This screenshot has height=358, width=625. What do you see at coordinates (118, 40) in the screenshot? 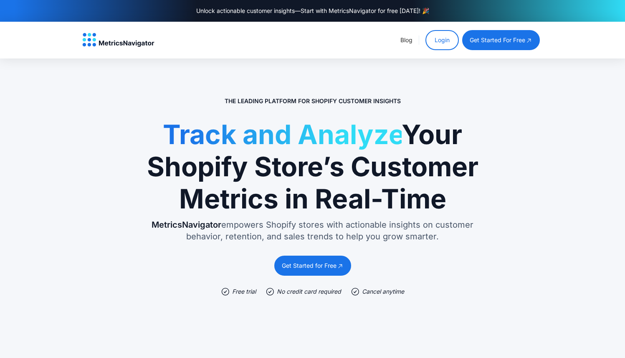
I see `img: MetricsNavigator` at bounding box center [118, 40].